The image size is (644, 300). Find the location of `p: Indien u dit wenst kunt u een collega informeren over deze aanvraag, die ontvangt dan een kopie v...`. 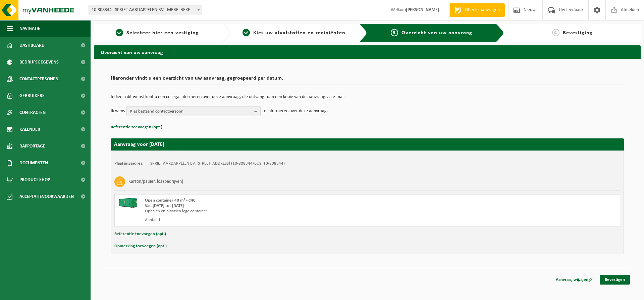

p: Indien u dit wenst kunt u een collega informeren over deze aanvraag, die ontvangt dan een kopie v... is located at coordinates (367, 97).